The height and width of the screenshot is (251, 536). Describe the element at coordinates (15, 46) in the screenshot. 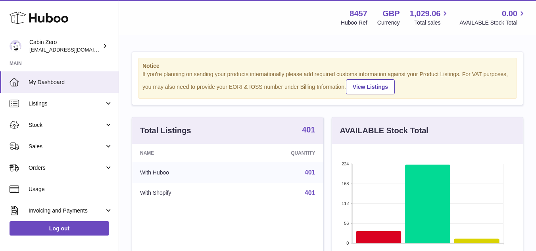

I see `img: internalAdmin-8457@internal.huboo.com` at that location.